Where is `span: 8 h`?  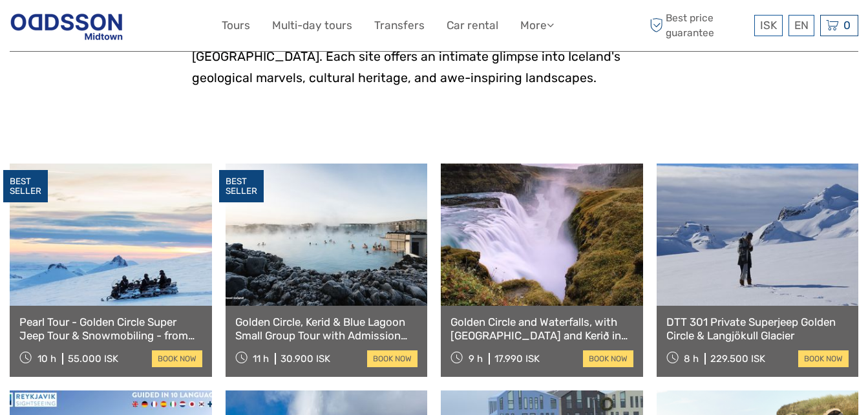
span: 8 h is located at coordinates (691, 359).